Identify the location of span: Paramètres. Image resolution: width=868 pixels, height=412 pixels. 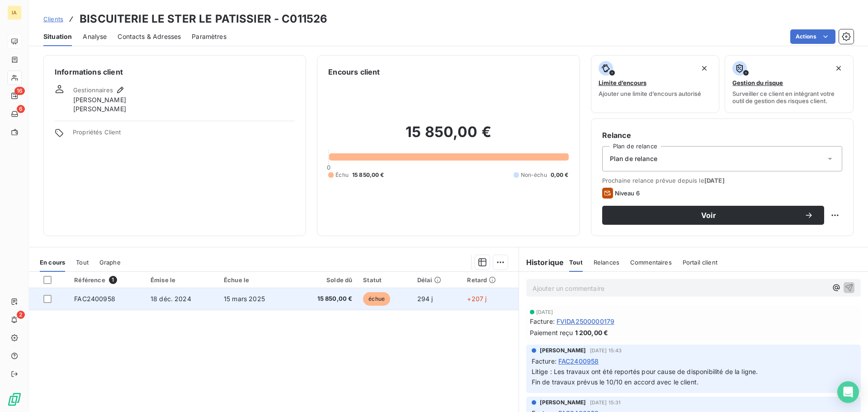
(209, 36).